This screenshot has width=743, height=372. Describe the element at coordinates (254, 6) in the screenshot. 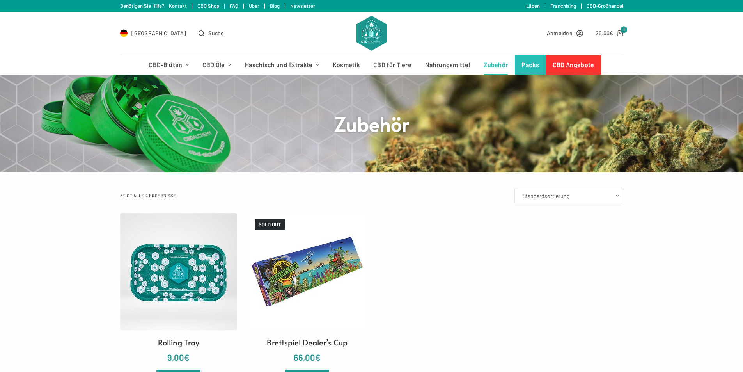

I see `a: Über` at that location.